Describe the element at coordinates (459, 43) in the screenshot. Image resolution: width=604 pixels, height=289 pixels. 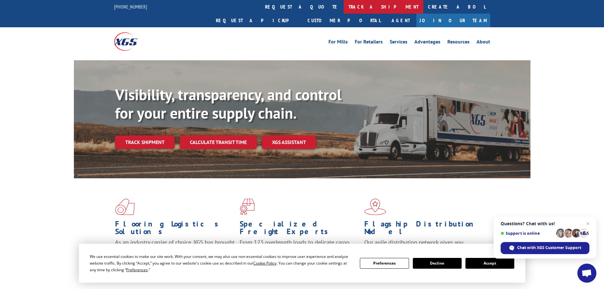
I see `a: Resources` at that location.